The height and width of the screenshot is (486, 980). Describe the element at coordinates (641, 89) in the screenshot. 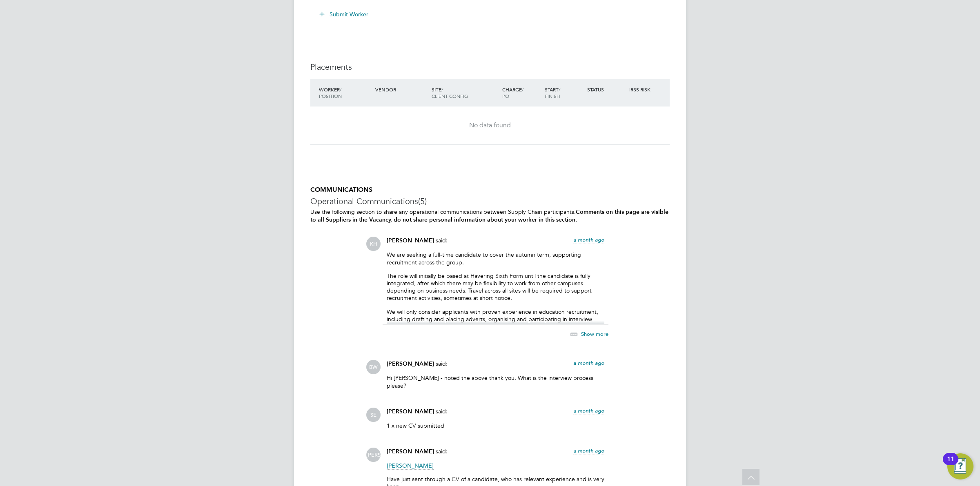

I see `div: IR35 Risk` at that location.